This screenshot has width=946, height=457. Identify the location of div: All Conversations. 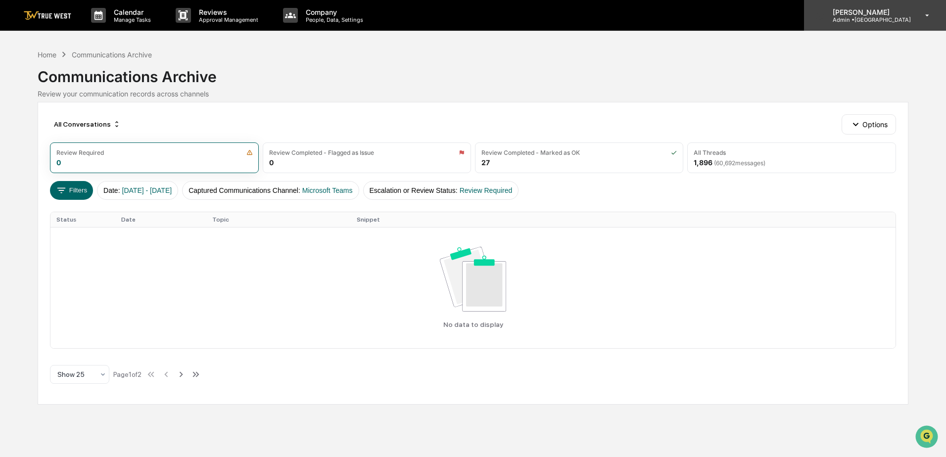
(87, 124).